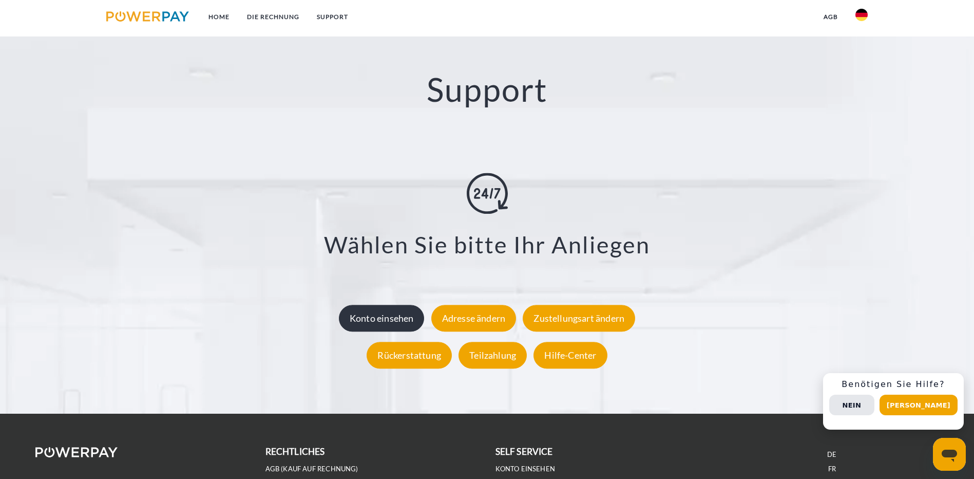 This screenshot has width=974, height=479. What do you see at coordinates (487, 193) in the screenshot?
I see `img: online-shopping.svg` at bounding box center [487, 193].